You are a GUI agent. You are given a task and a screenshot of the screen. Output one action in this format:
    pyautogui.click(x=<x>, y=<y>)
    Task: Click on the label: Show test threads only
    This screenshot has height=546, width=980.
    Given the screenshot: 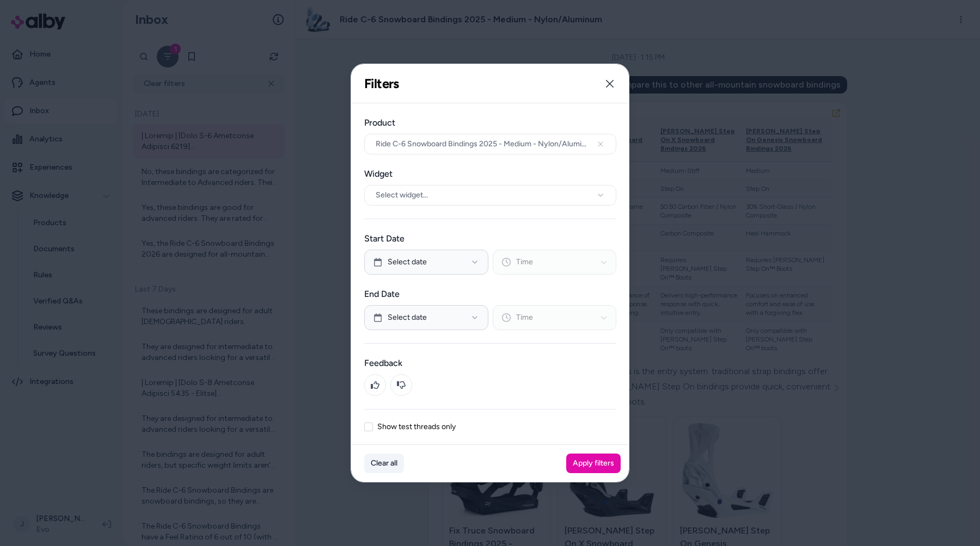 What is the action you would take?
    pyautogui.click(x=416, y=427)
    